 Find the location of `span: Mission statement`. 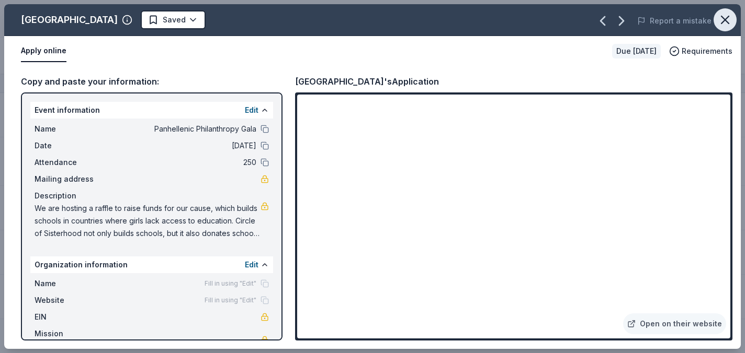

span: Mission statement is located at coordinates (70, 340).